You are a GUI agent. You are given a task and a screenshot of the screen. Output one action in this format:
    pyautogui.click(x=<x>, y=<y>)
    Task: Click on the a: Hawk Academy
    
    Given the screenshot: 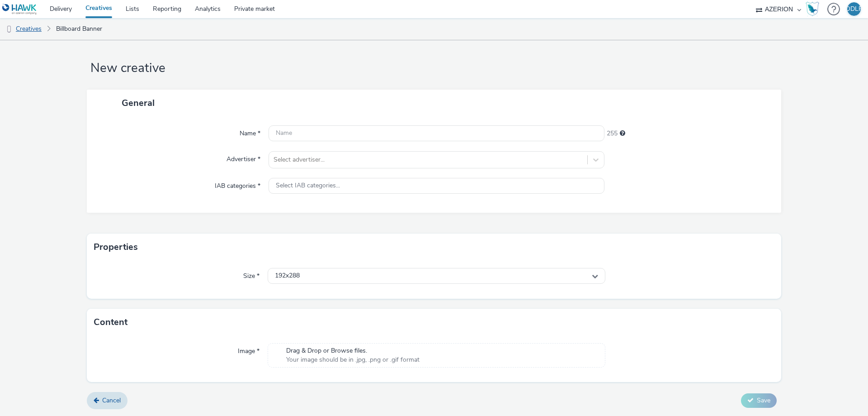 What is the action you would take?
    pyautogui.click(x=814, y=9)
    